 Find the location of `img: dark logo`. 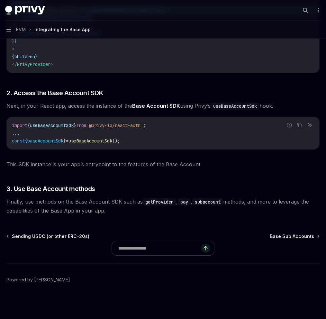

img: dark logo is located at coordinates (25, 10).